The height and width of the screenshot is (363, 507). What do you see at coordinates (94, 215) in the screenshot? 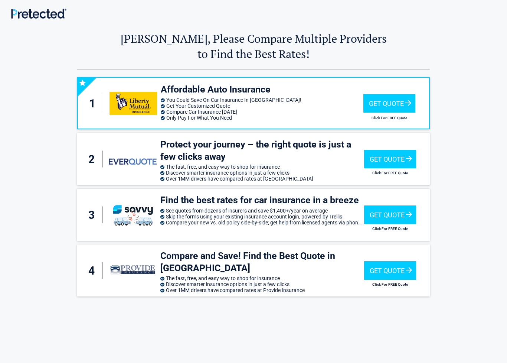
I see `div: 3` at bounding box center [94, 215].